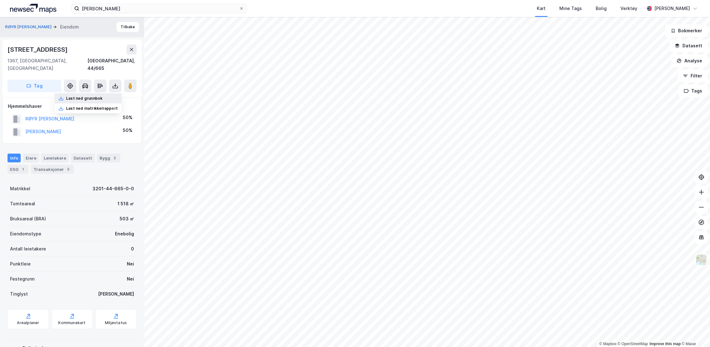 The height and width of the screenshot is (347, 710). Describe the element at coordinates (83, 158) in the screenshot. I see `div: Datasett` at that location.